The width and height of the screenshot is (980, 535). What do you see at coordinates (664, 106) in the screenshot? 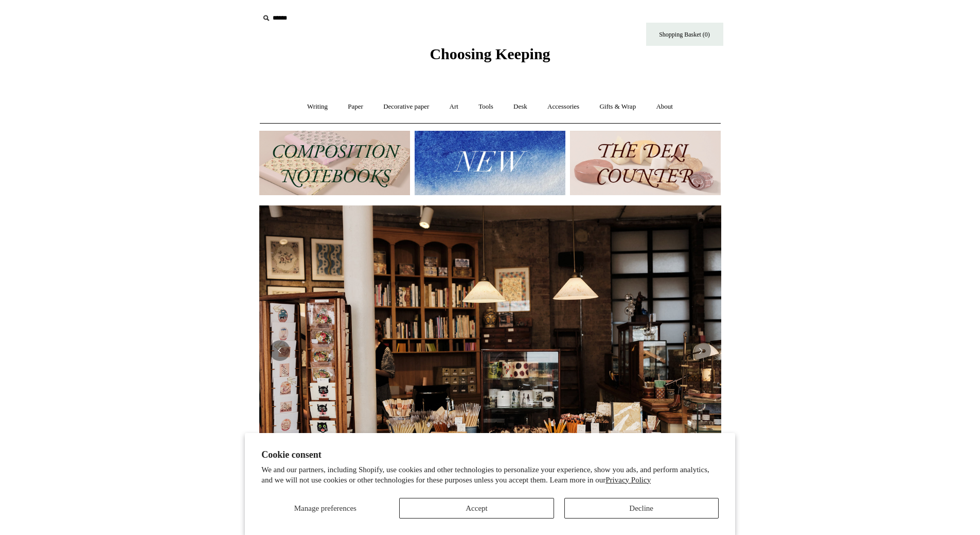
I see `a: About` at bounding box center [664, 106].